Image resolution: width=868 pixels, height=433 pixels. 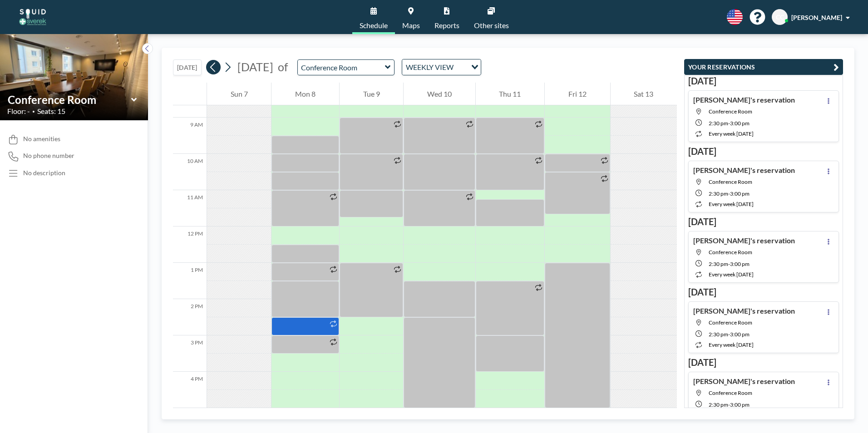 What do you see at coordinates (439, 94) in the screenshot?
I see `div: Wed 10` at bounding box center [439, 94].